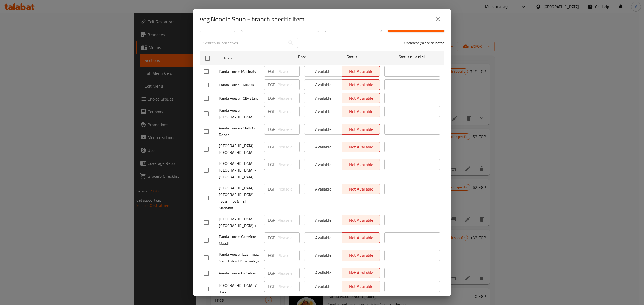  What do you see at coordinates (252, 58) in the screenshot?
I see `span: Branch` at bounding box center [252, 58].